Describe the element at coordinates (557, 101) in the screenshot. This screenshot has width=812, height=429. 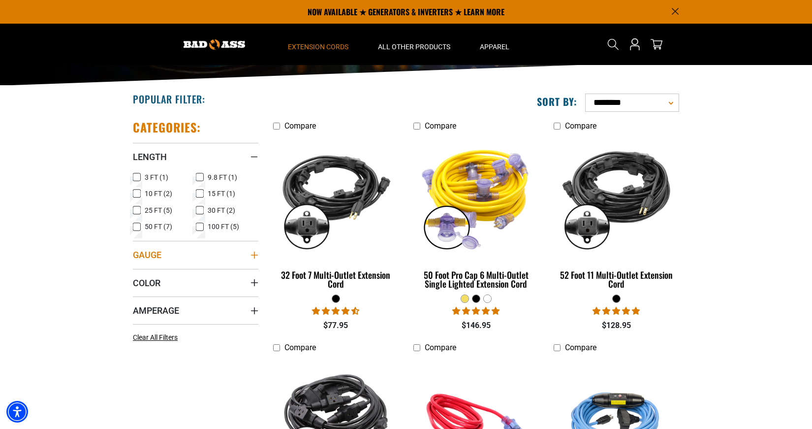
I see `label: Sort by:` at that location.